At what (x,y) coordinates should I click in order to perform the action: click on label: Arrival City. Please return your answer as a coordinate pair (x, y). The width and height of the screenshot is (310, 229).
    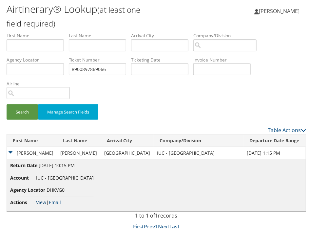
    Looking at the image, I should click on (162, 35).